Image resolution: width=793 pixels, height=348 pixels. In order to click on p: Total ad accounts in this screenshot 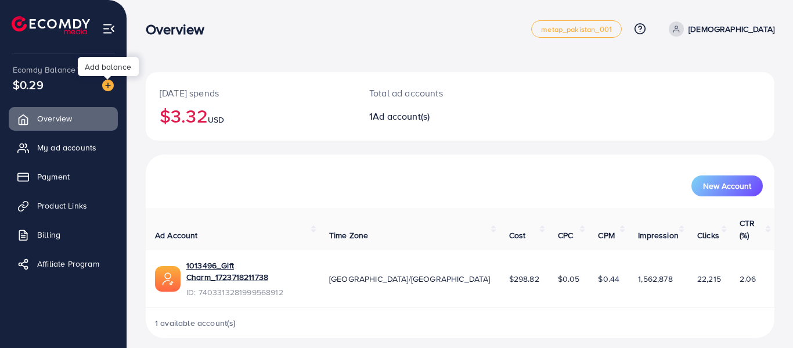, I will do `click(434, 93)`.